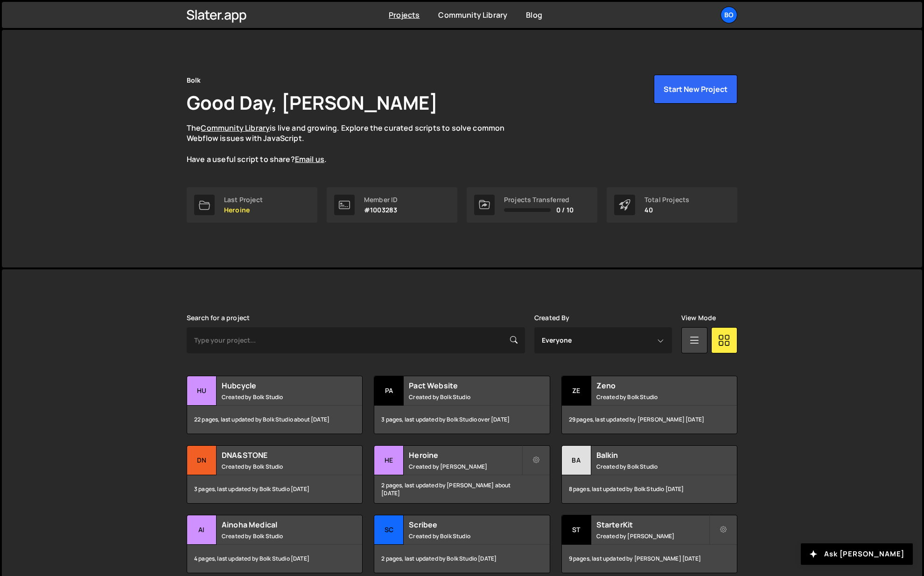  What do you see at coordinates (381, 200) in the screenshot?
I see `div: Member ID` at bounding box center [381, 200].